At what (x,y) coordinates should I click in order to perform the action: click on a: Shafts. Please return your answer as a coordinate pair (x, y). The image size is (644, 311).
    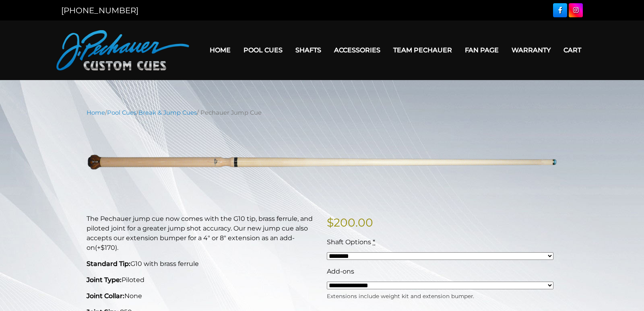
    Looking at the image, I should click on (308, 50).